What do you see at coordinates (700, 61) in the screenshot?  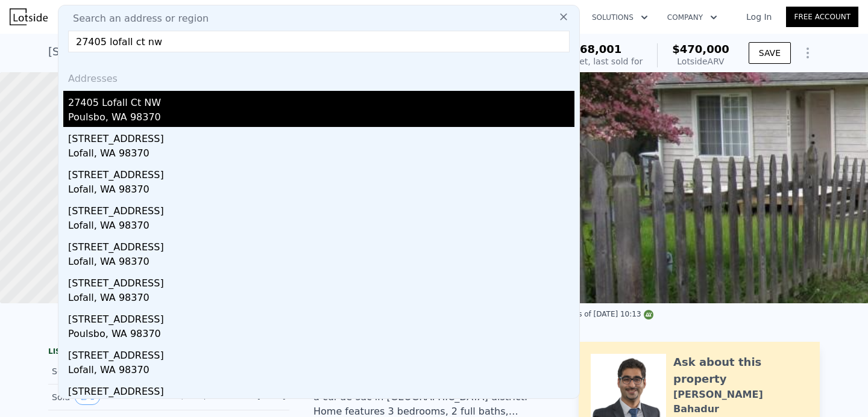 I see `div: Lotside ARV` at bounding box center [700, 61].